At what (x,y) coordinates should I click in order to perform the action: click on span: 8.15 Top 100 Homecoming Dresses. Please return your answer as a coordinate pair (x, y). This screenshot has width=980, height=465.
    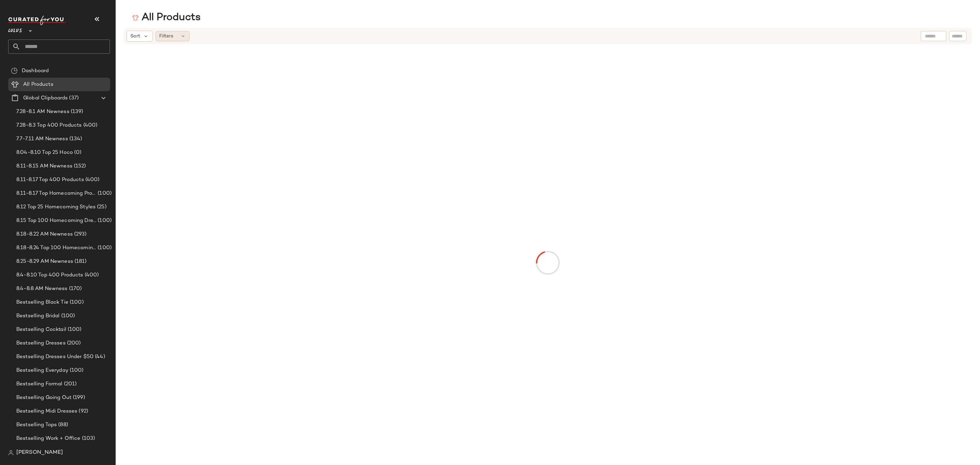
    Looking at the image, I should click on (56, 221).